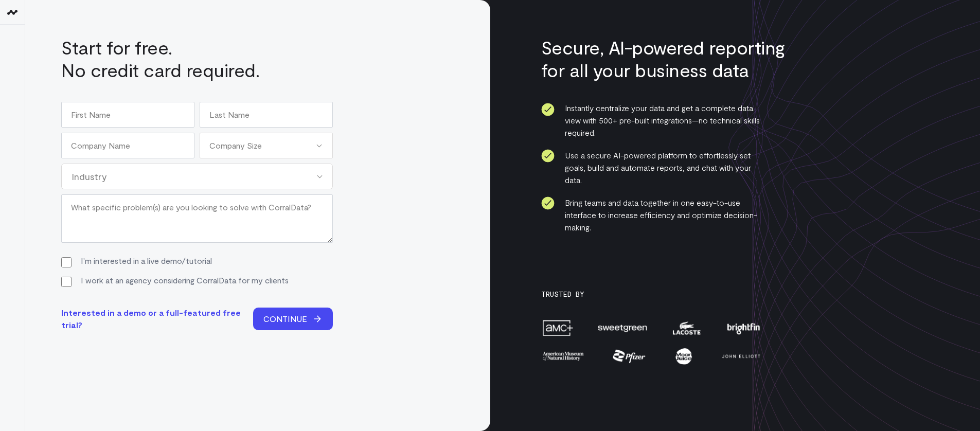 The height and width of the screenshot is (431, 980). I want to click on h3: Secure, AI-powered reporting for all your business data, so click(670, 59).